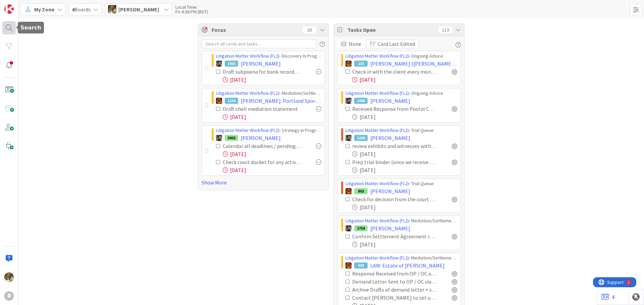  What do you see at coordinates (9, 9) in the screenshot?
I see `img: Visit kanbanzone.com` at bounding box center [9, 9].